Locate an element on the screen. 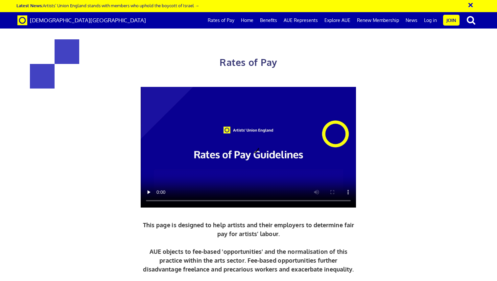 This screenshot has width=497, height=281. a: Home is located at coordinates (247, 20).